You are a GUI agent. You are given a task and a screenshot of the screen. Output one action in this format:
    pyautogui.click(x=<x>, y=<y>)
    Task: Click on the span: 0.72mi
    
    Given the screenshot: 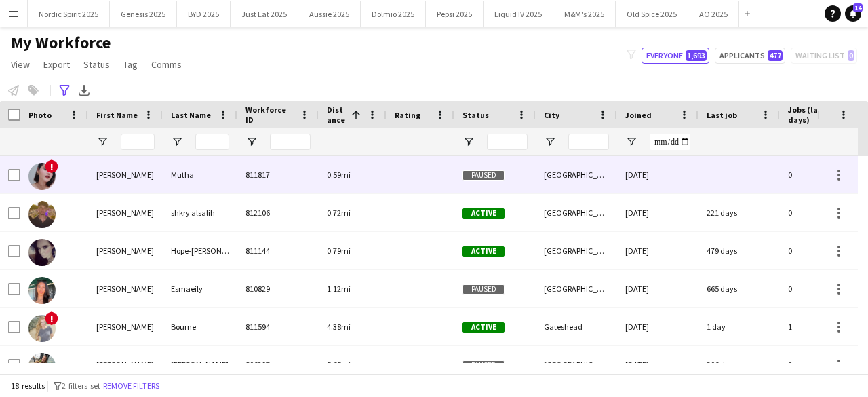 What is the action you would take?
    pyautogui.click(x=338, y=212)
    